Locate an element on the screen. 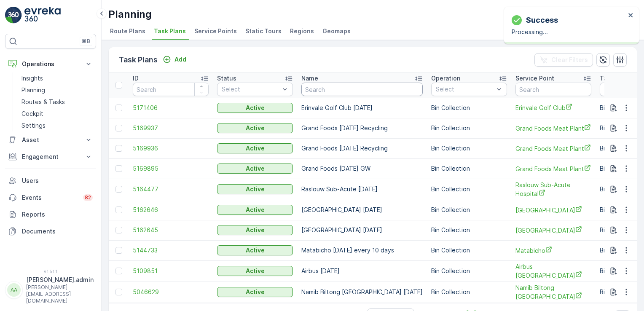 This screenshot has width=644, height=311. a: Insights is located at coordinates (57, 78).